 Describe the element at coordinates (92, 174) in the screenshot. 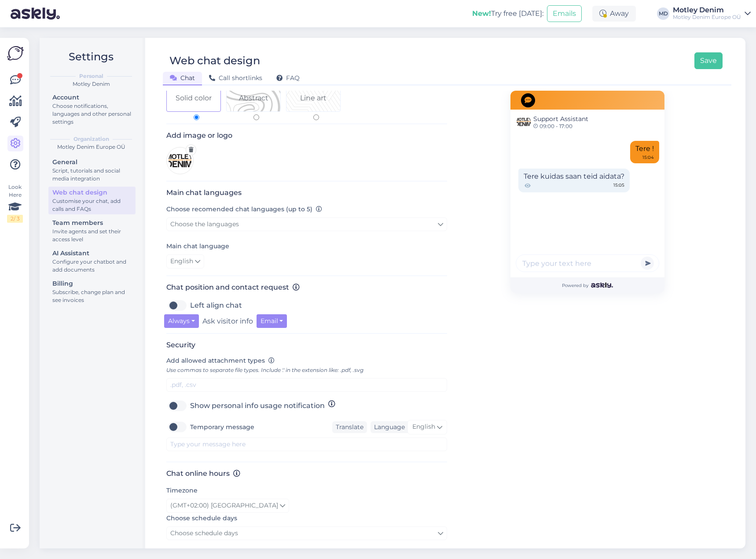

I see `div: Script, tutorials and social media integration` at that location.